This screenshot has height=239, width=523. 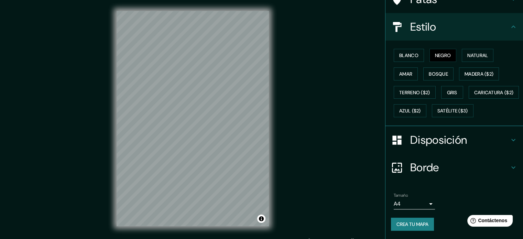 What do you see at coordinates (494, 93) in the screenshot?
I see `font: Caricatura ($2)` at bounding box center [494, 93].